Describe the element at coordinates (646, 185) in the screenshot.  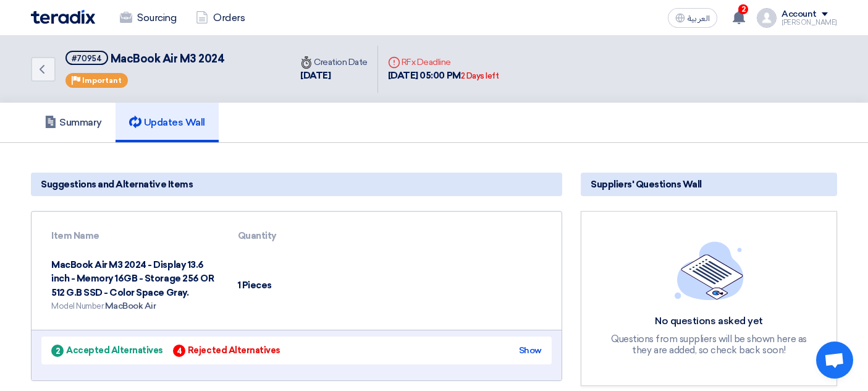
I see `span: Suppliers' Questions Wall` at that location.